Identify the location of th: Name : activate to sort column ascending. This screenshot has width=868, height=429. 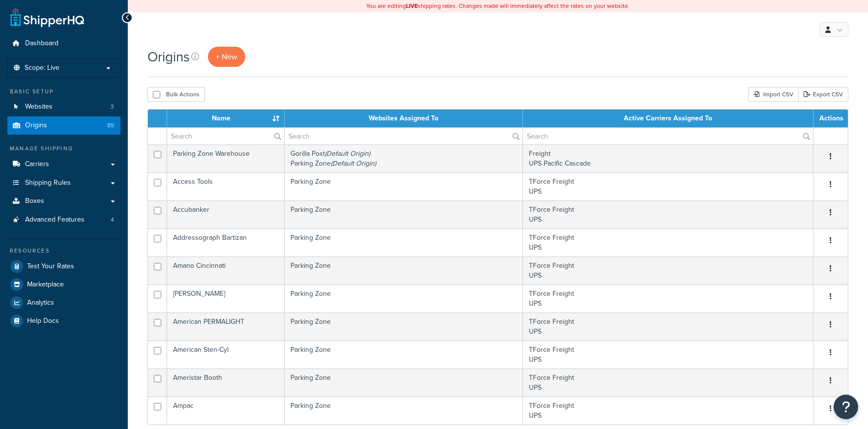
(226, 118).